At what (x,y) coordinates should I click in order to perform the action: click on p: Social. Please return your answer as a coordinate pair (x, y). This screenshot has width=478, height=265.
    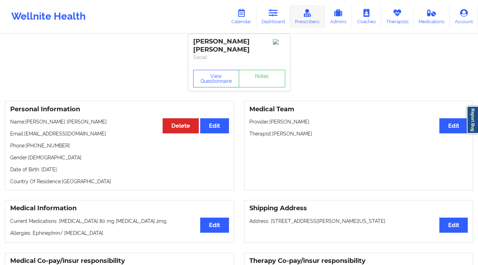
    Looking at the image, I should click on (239, 57).